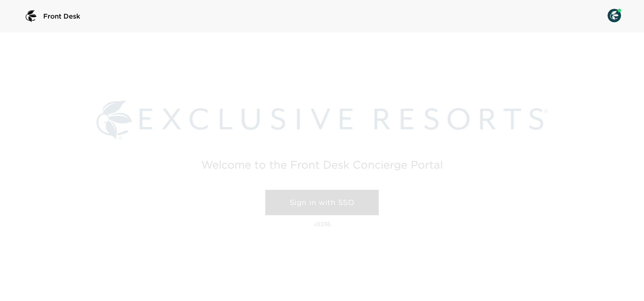 This screenshot has width=644, height=301. I want to click on a: Sign in with SSO, so click(322, 203).